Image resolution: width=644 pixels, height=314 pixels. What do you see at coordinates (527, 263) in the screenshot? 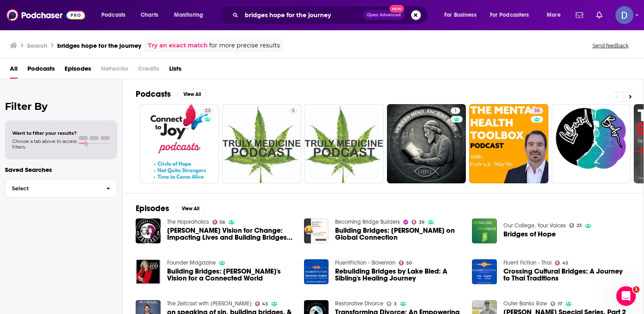
I see `a: Fluent Fiction - Thai` at bounding box center [527, 263].